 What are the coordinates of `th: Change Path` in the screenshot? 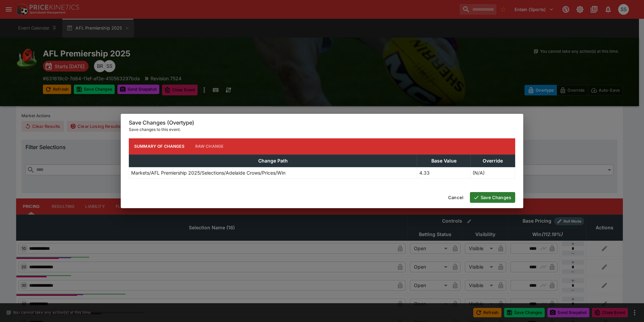 It's located at (274, 161).